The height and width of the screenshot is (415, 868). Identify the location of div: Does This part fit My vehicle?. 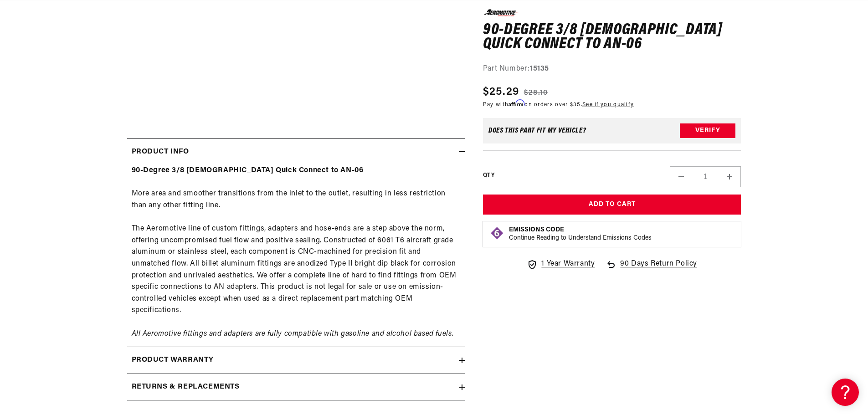
(537, 131).